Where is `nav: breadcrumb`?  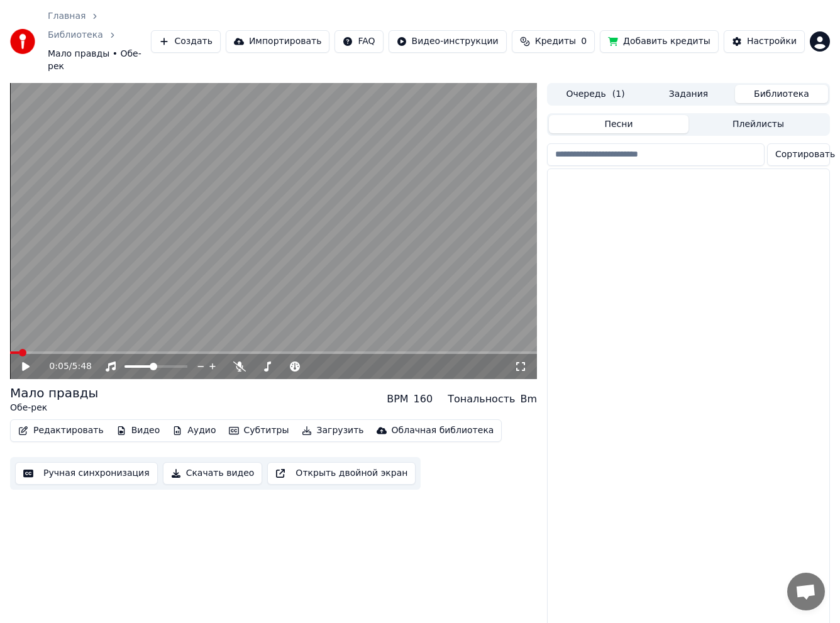 nav: breadcrumb is located at coordinates (99, 41).